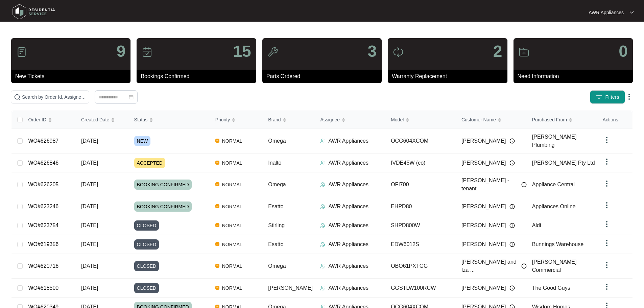 This screenshot has width=644, height=308. What do you see at coordinates (102, 120) in the screenshot?
I see `th: Created Date` at bounding box center [102, 120].